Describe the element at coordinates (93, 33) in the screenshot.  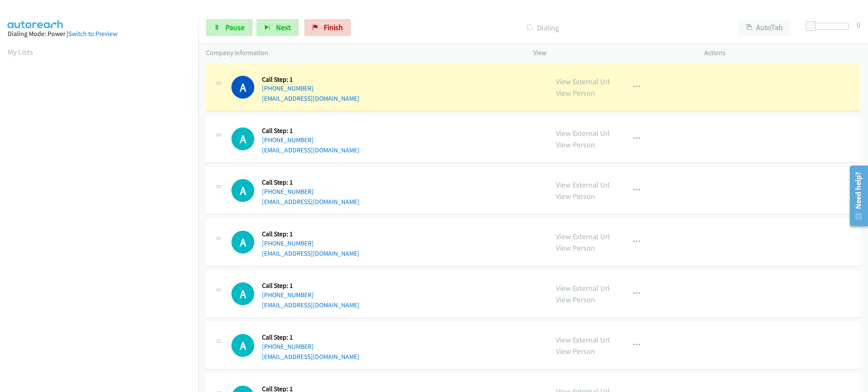
I see `a: Switch to Preview` at that location.